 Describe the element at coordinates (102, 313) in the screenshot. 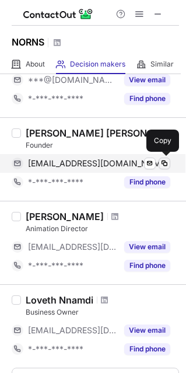

I see `div: Business Owner` at that location.